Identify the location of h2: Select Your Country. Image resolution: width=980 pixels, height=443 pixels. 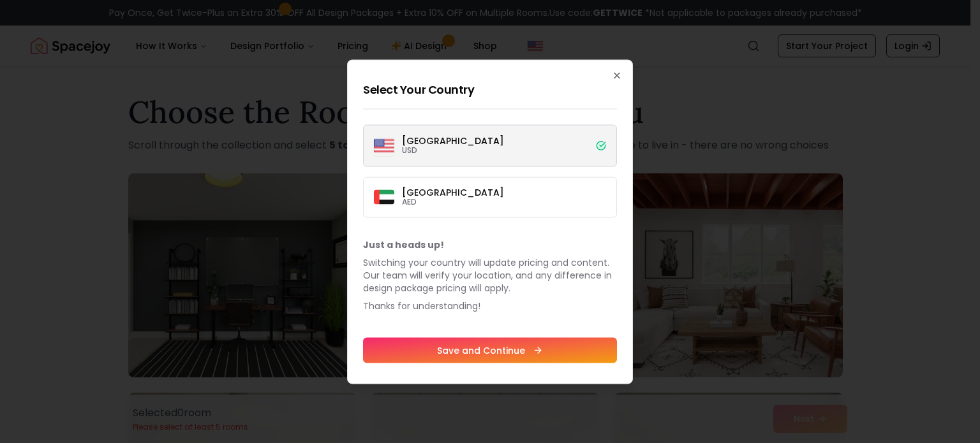
(490, 89).